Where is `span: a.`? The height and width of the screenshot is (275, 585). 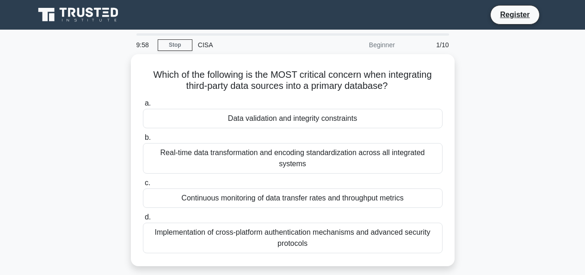 span: a. is located at coordinates (147, 103).